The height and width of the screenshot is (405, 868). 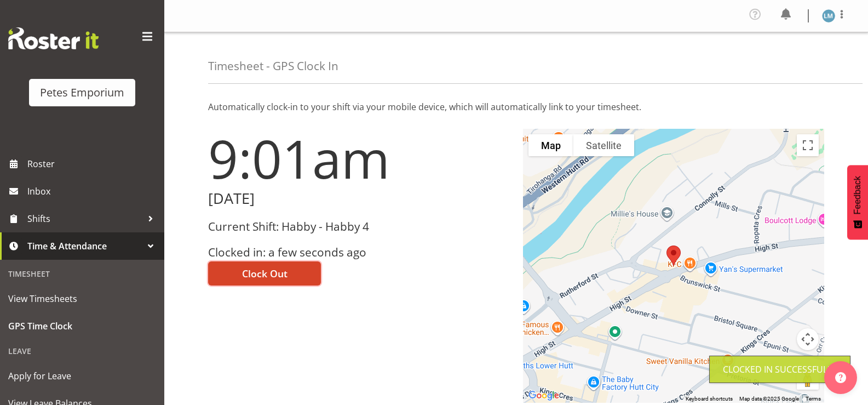 What do you see at coordinates (82, 299) in the screenshot?
I see `span: View Timesheets` at bounding box center [82, 299].